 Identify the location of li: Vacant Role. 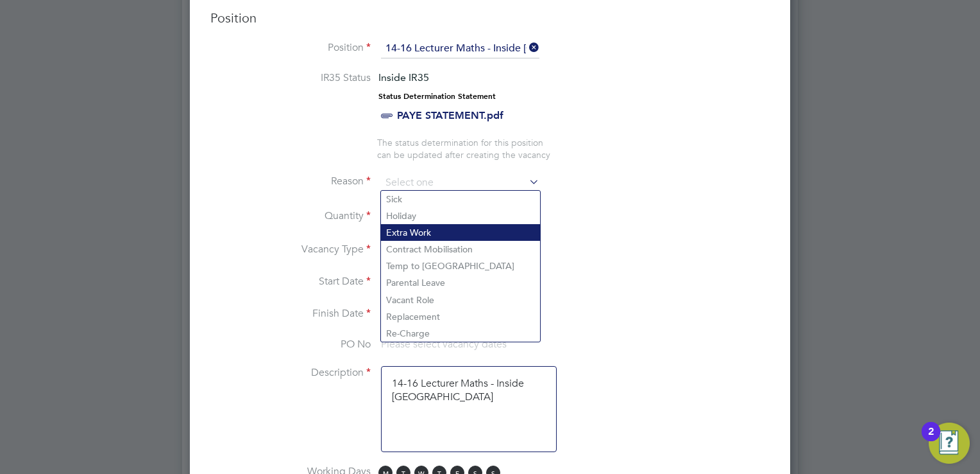
(460, 300).